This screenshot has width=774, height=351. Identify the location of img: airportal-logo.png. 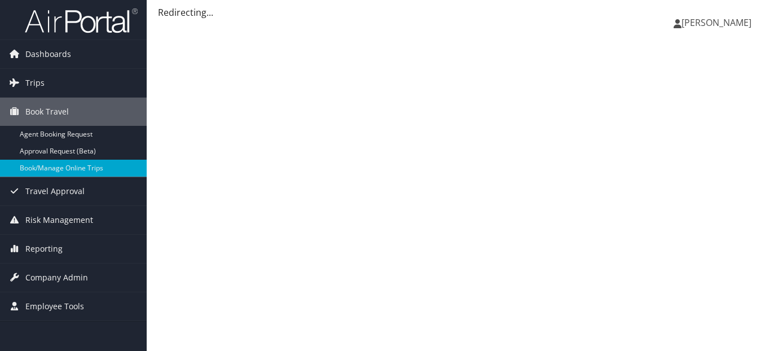
(81, 20).